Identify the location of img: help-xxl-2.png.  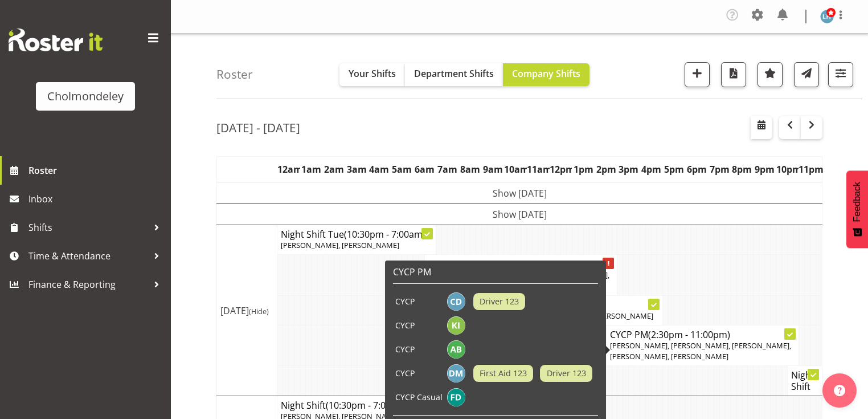
(839, 390).